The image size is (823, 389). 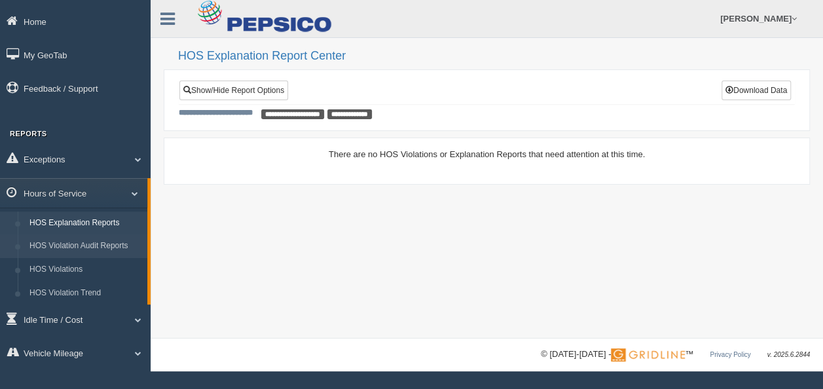 What do you see at coordinates (85, 293) in the screenshot?
I see `a: HOS Violation Trend` at bounding box center [85, 293].